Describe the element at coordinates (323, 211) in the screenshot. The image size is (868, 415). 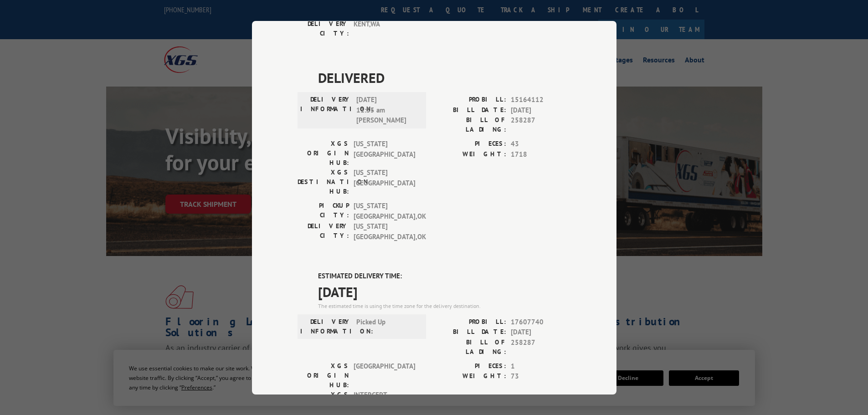
I see `label: PICKUP CITY:` at that location.